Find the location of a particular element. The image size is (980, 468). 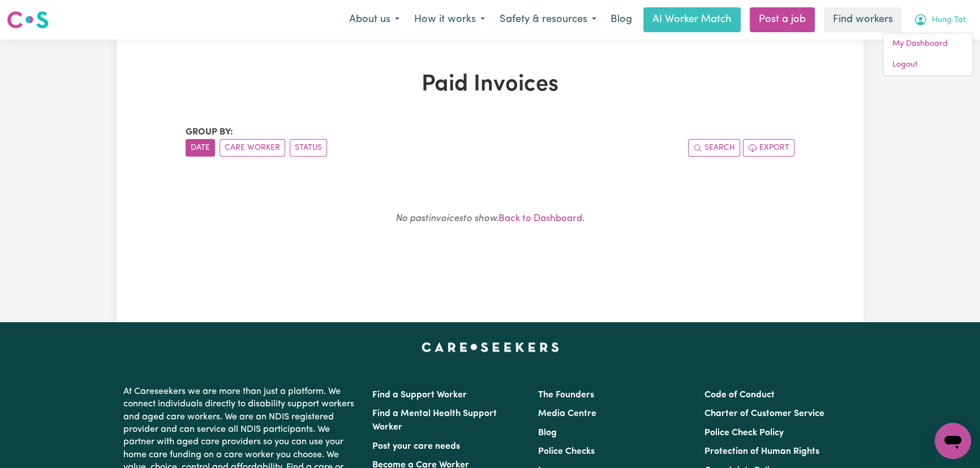

a: Charter of Customer Service is located at coordinates (765, 414).